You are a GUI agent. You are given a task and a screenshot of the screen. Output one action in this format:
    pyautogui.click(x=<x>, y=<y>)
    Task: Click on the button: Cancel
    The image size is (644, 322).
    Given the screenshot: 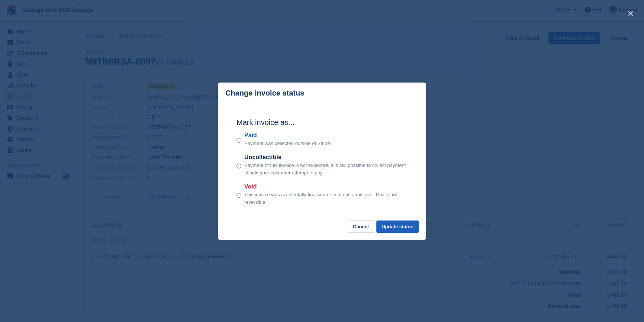 What is the action you would take?
    pyautogui.click(x=360, y=226)
    